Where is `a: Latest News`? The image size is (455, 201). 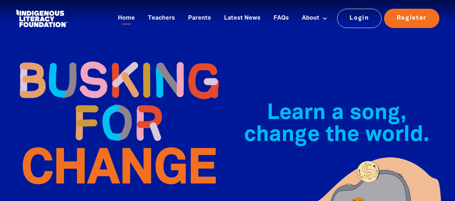
a: Latest News is located at coordinates (242, 18).